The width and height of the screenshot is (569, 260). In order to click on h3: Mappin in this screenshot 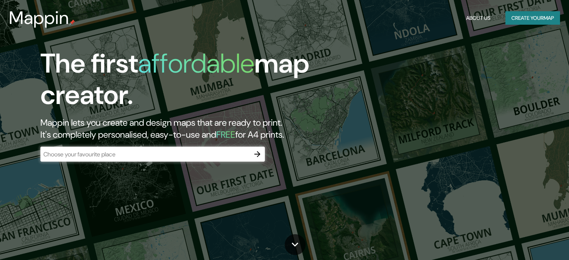, I will do `click(39, 18)`.